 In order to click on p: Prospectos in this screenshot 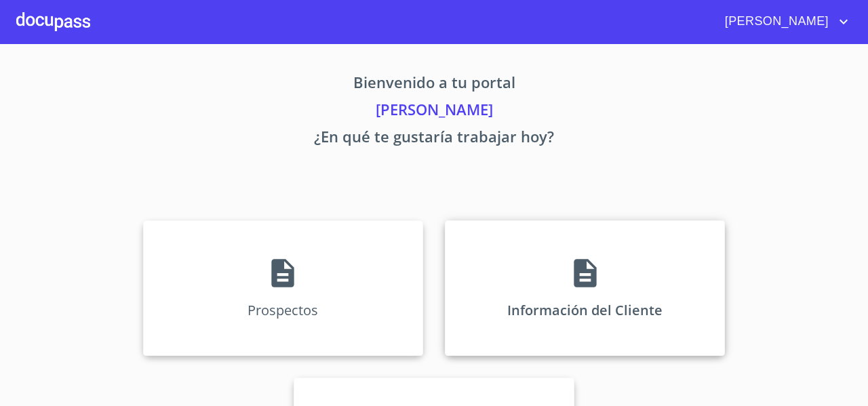, I will do `click(283, 310)`.